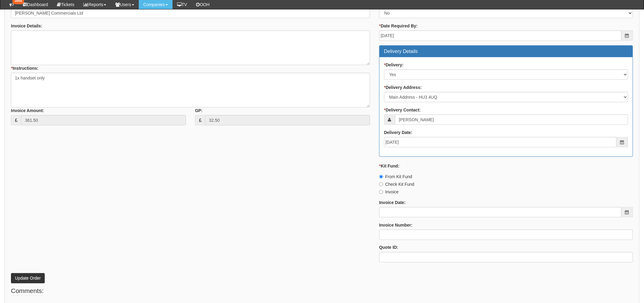  I want to click on label: From Kit Fund, so click(396, 177).